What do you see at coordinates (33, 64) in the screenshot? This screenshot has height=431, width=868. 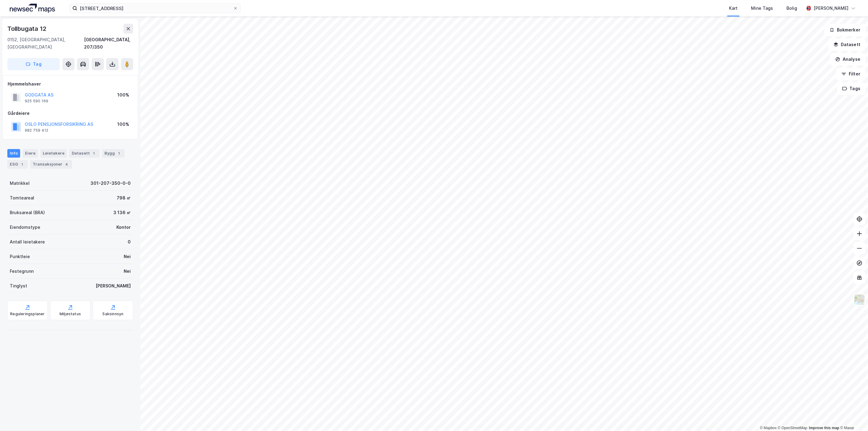 I see `button: Tag` at bounding box center [33, 64].